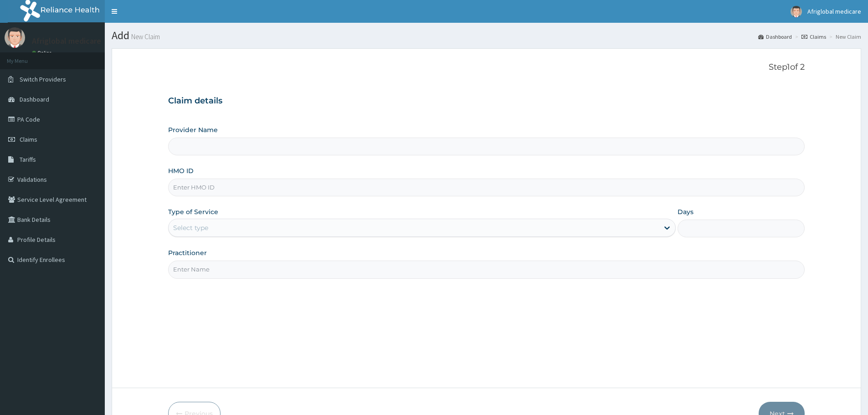 Image resolution: width=868 pixels, height=415 pixels. What do you see at coordinates (29, 139) in the screenshot?
I see `span: Claims` at bounding box center [29, 139].